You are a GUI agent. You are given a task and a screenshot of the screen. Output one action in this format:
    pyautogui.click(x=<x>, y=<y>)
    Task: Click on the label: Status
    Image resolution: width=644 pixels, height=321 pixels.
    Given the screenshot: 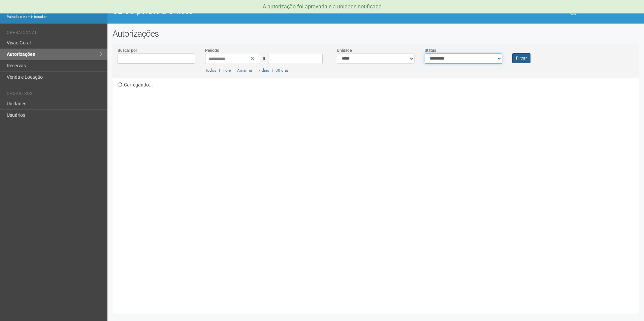 What is the action you would take?
    pyautogui.click(x=430, y=50)
    